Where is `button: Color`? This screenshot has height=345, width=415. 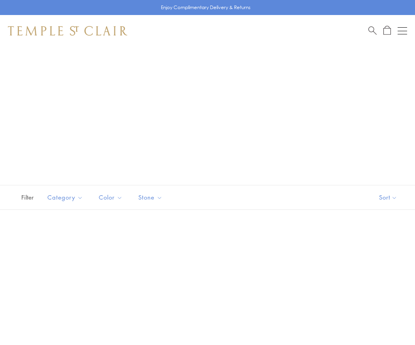 button: Color is located at coordinates (111, 197).